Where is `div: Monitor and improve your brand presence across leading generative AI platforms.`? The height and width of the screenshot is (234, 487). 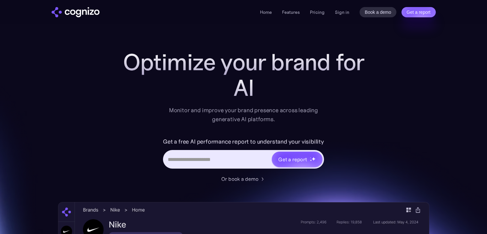 div: Monitor and improve your brand presence across leading generative AI platforms. is located at coordinates (244, 115).